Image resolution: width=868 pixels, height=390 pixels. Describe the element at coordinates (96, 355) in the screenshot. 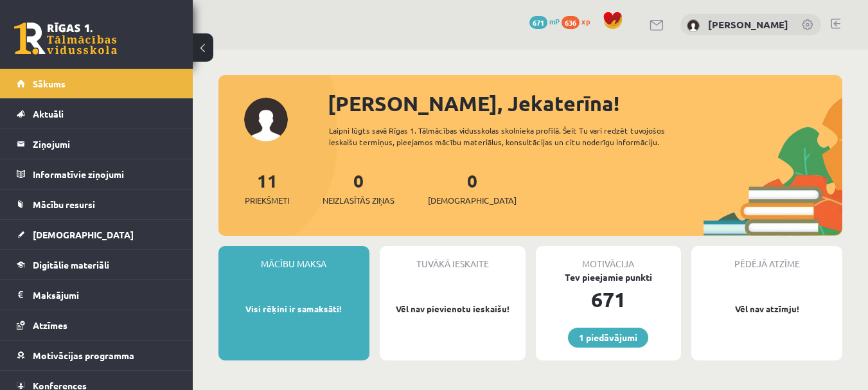

I see `a: Motivācijas programma` at that location.